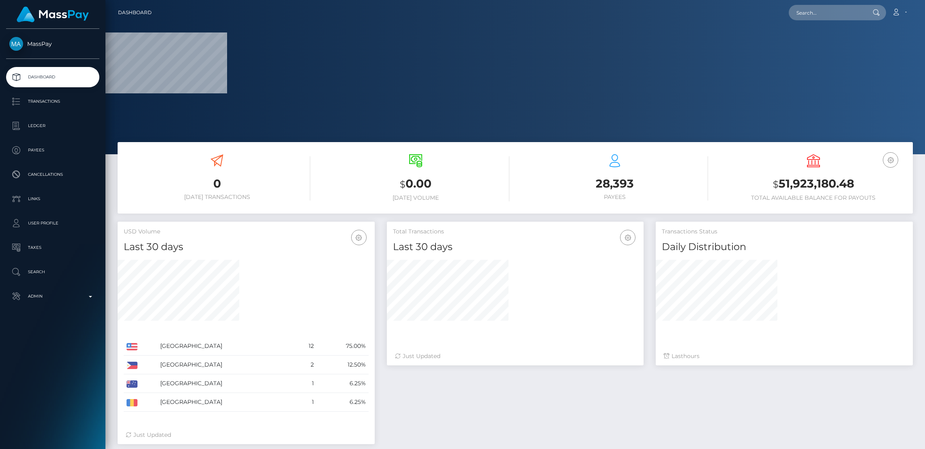 The width and height of the screenshot is (925, 449). What do you see at coordinates (132, 384) in the screenshot?
I see `img: AU.png` at bounding box center [132, 384].